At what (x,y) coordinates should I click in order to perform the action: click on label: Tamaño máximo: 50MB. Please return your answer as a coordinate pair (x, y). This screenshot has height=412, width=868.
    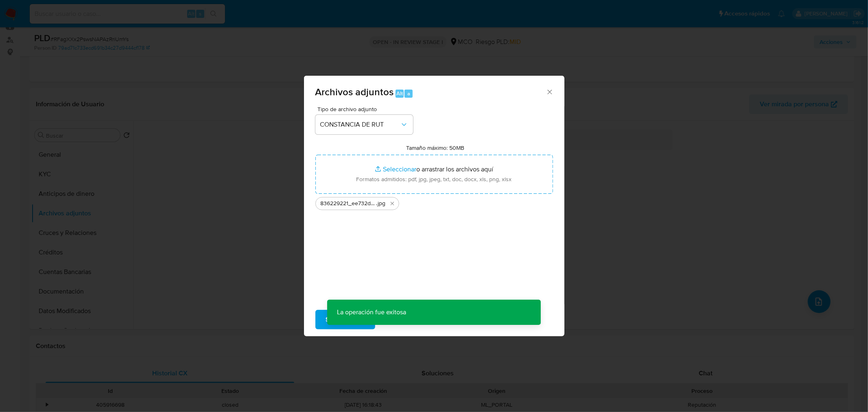
    Looking at the image, I should click on (435, 148).